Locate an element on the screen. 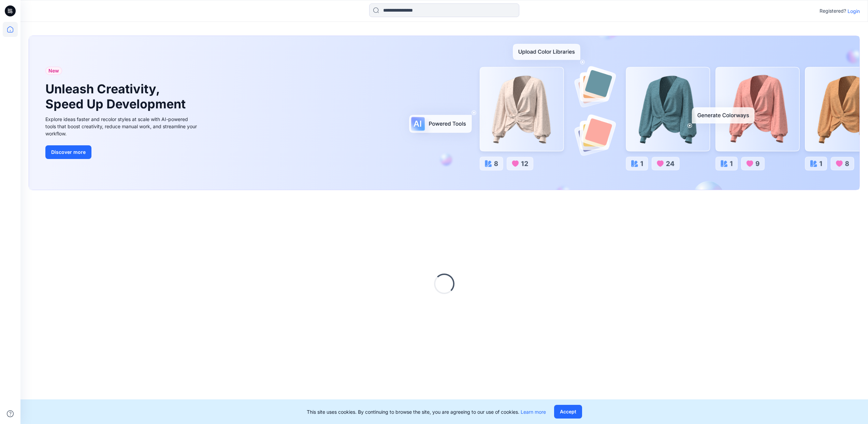  a: Discover more is located at coordinates (122, 152).